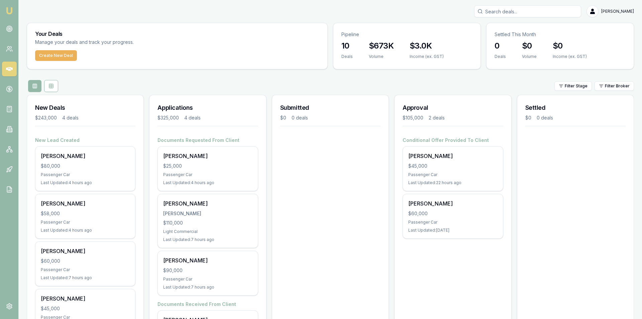 The width and height of the screenshot is (642, 319). What do you see at coordinates (347, 46) in the screenshot?
I see `h3: 10` at bounding box center [347, 46].